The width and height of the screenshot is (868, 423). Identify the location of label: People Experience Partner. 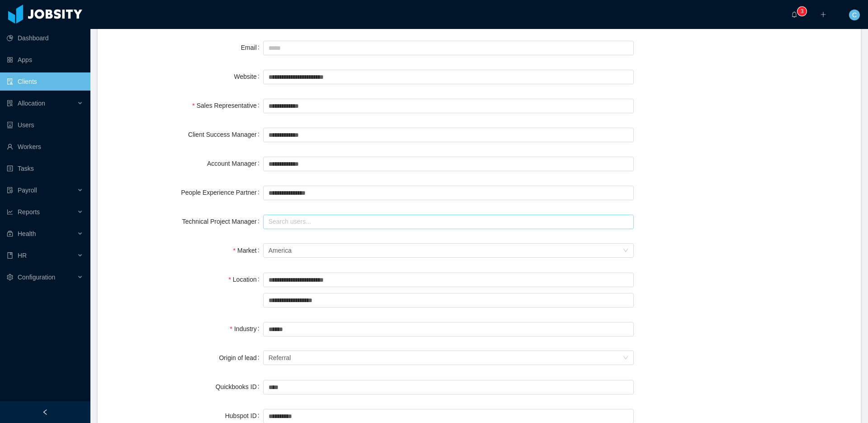
(222, 193).